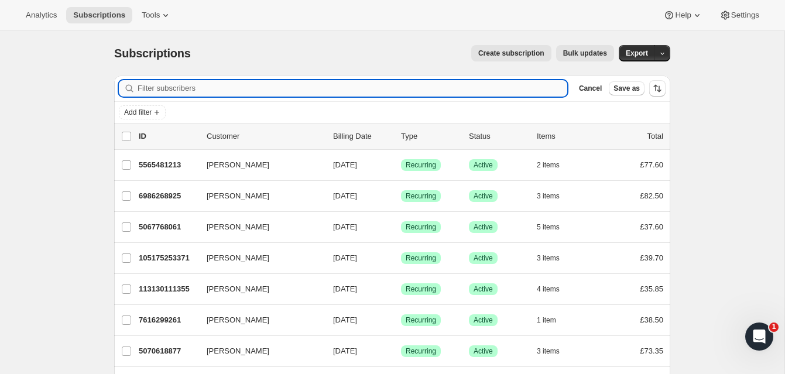  Describe the element at coordinates (626, 88) in the screenshot. I see `button: Save as` at that location.